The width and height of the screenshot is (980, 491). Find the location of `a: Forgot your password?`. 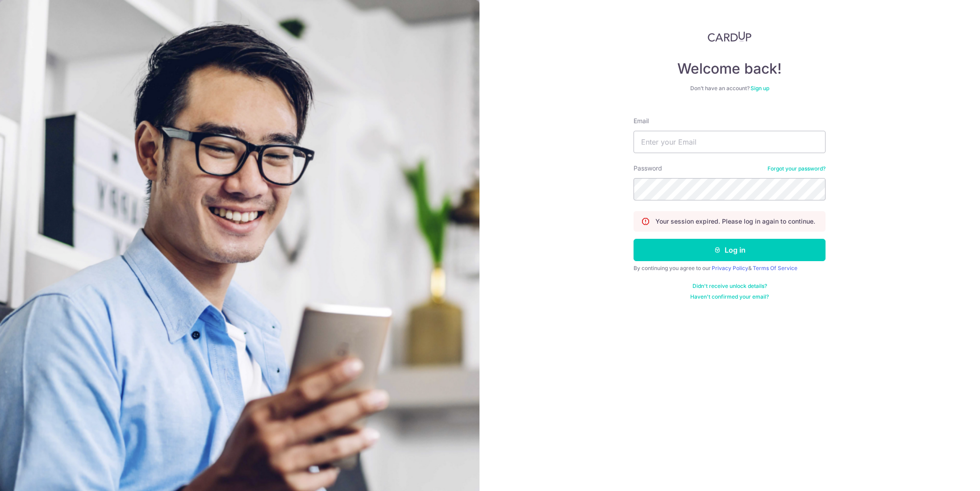

a: Forgot your password? is located at coordinates (797, 169).